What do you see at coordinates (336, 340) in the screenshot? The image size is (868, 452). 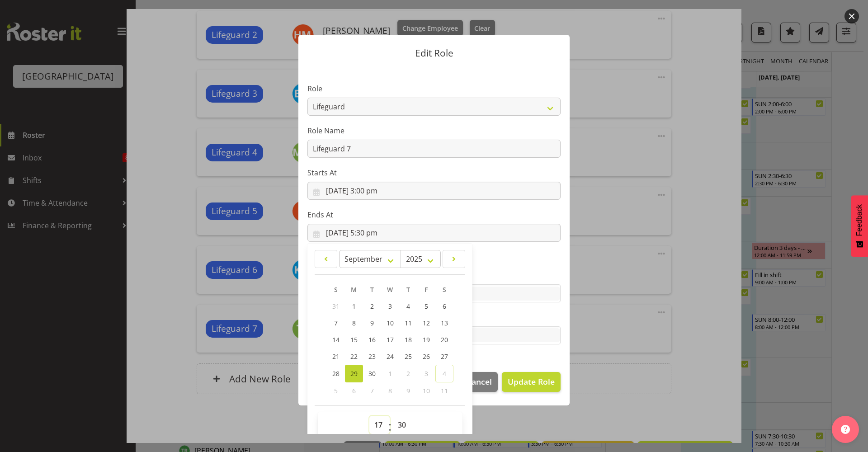 I see `a: 14` at bounding box center [336, 340].